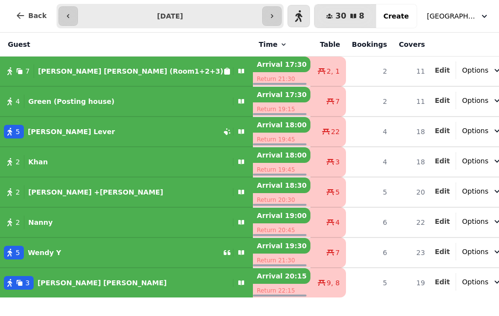 The image size is (499, 316). I want to click on p: Wendy Y, so click(44, 252).